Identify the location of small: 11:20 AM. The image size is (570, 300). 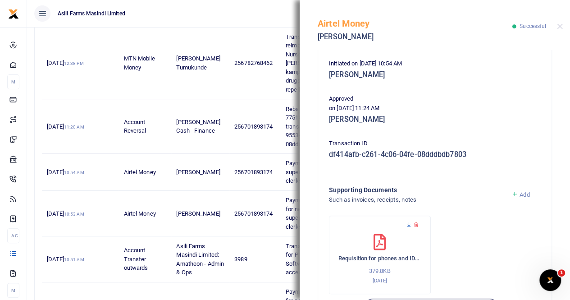
(74, 127).